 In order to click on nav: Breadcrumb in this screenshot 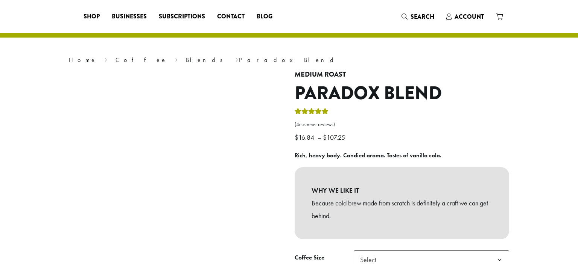, I will do `click(289, 60)`.